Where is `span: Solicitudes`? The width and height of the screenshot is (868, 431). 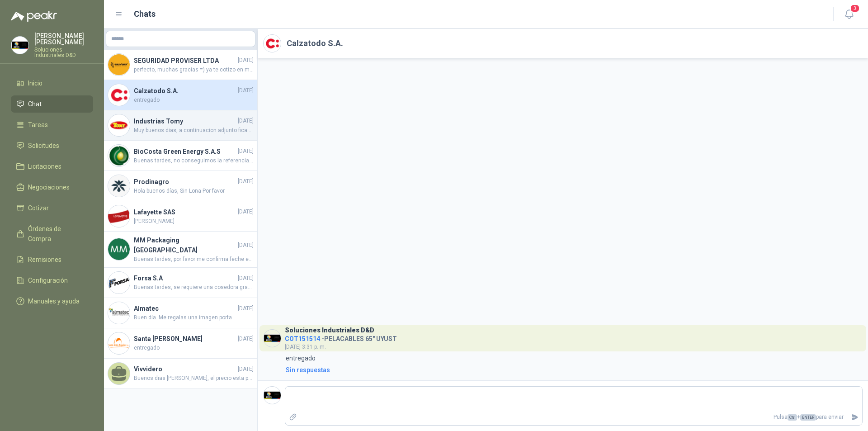
span: Solicitudes is located at coordinates (43, 146).